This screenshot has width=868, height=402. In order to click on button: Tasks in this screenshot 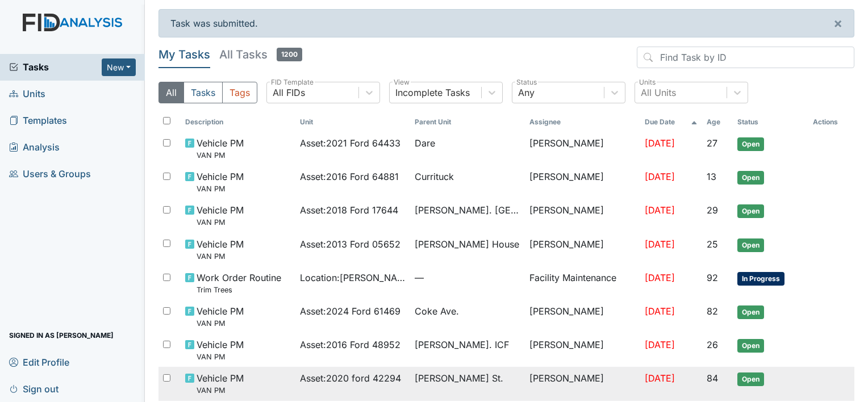, I will do `click(203, 93)`.